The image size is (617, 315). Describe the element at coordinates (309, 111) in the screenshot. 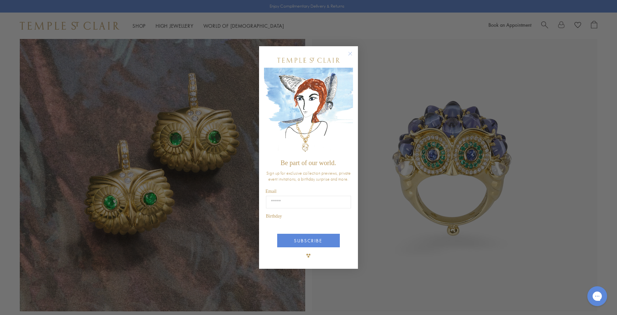

I see `img: c4a9eb12-d91a-4d4a-8ee0-386386f4f338.jpeg` at that location.